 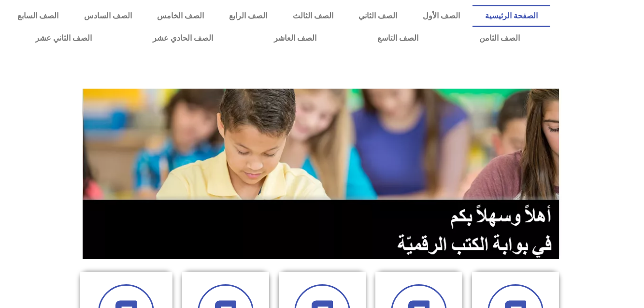 I want to click on a: الصفحة الرئيسية, so click(x=511, y=16).